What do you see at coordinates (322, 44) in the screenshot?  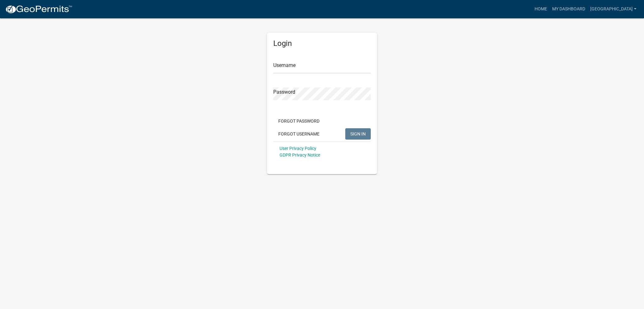 I see `h5: Login` at bounding box center [322, 44].